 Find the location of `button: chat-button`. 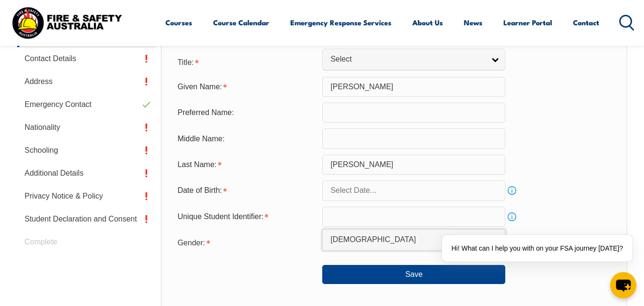

button: chat-button is located at coordinates (623, 284).